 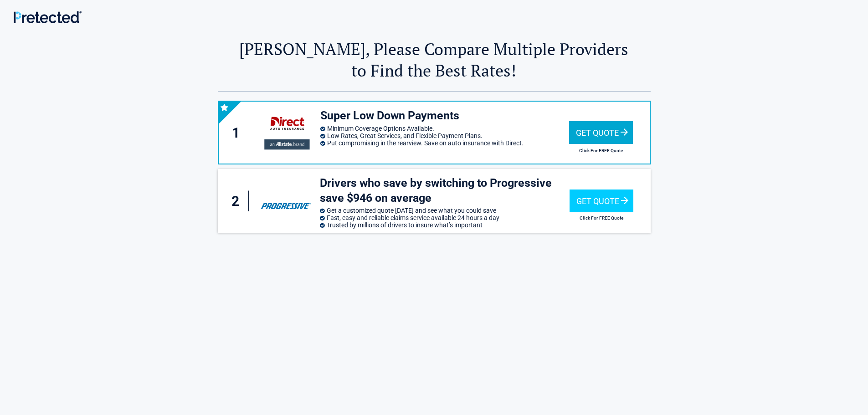 I want to click on li: Minimum Coverage Options Available., so click(x=444, y=129).